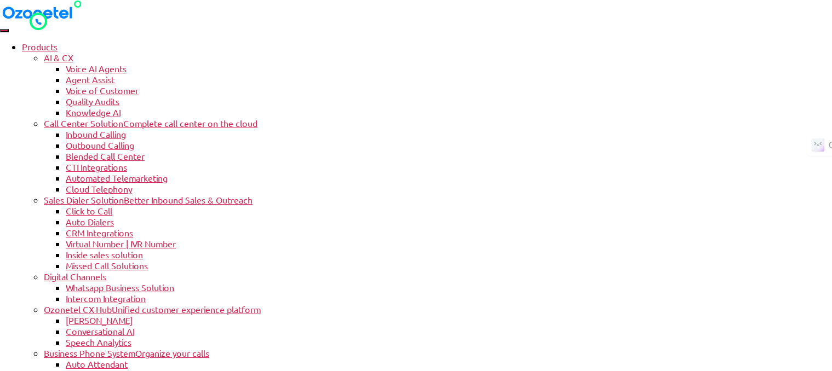  Describe the element at coordinates (151, 123) in the screenshot. I see `a: Call Center SolutionComplete call center on the cloud` at that location.